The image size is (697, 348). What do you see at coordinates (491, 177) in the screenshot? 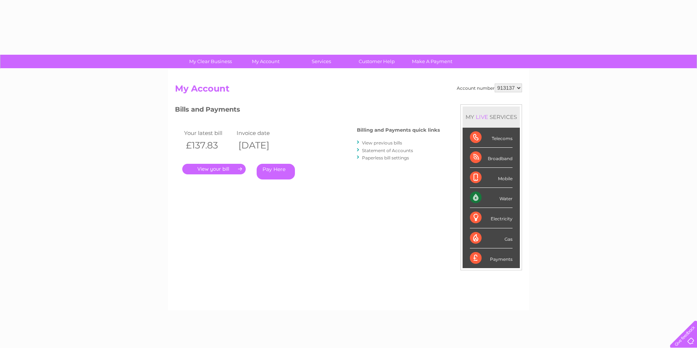
I see `div: Mobile` at bounding box center [491, 177].